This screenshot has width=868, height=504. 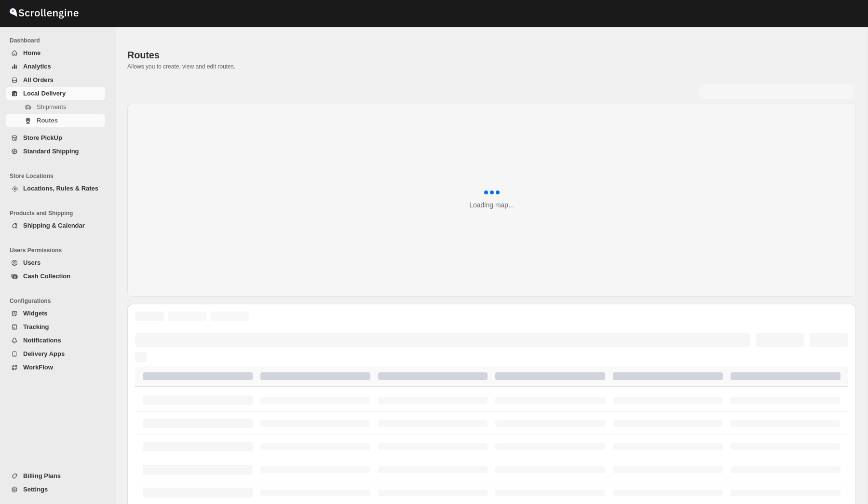 I want to click on span: Cash Collection, so click(x=47, y=276).